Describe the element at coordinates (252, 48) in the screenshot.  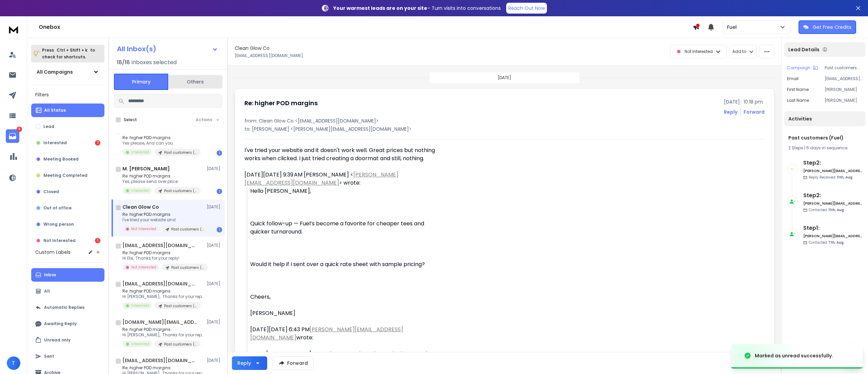
I see `h1: Clean Glow Co` at that location.